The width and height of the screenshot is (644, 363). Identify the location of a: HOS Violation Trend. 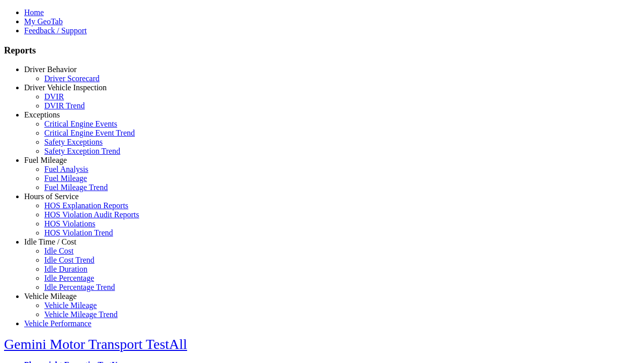
(79, 232).